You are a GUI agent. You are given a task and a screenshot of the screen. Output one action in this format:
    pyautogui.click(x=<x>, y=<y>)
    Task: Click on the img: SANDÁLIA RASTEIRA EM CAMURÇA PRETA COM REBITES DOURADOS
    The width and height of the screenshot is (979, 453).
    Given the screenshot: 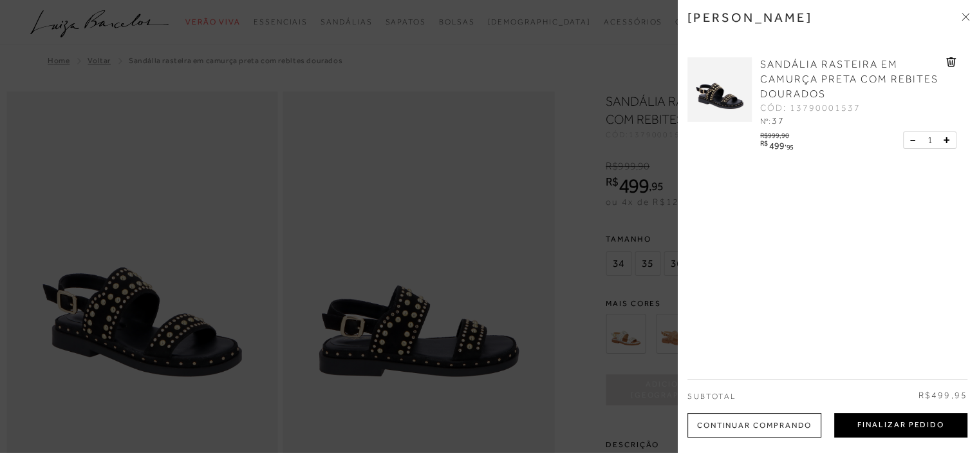 What is the action you would take?
    pyautogui.click(x=720, y=90)
    